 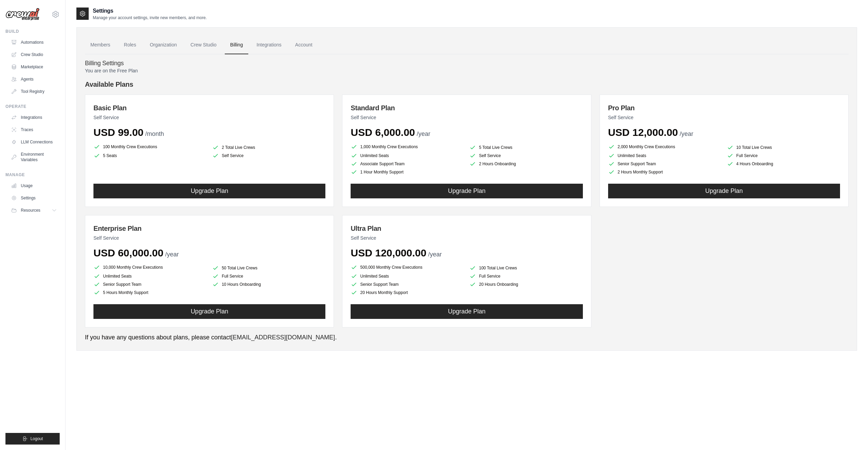 I want to click on li: 5 Hours Monthly Support, so click(x=150, y=292).